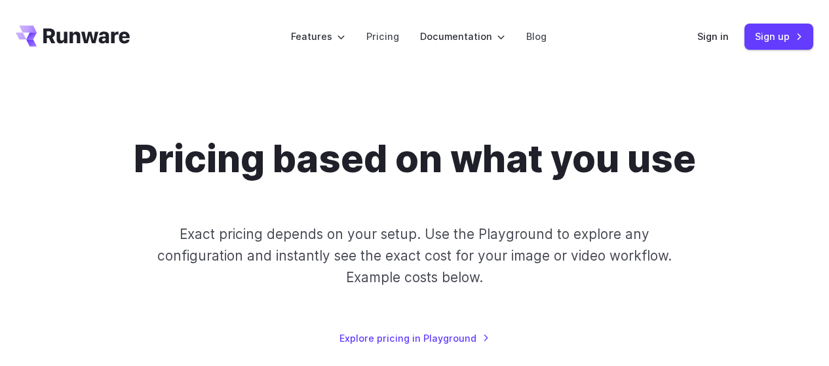  I want to click on a: Go to /, so click(73, 36).